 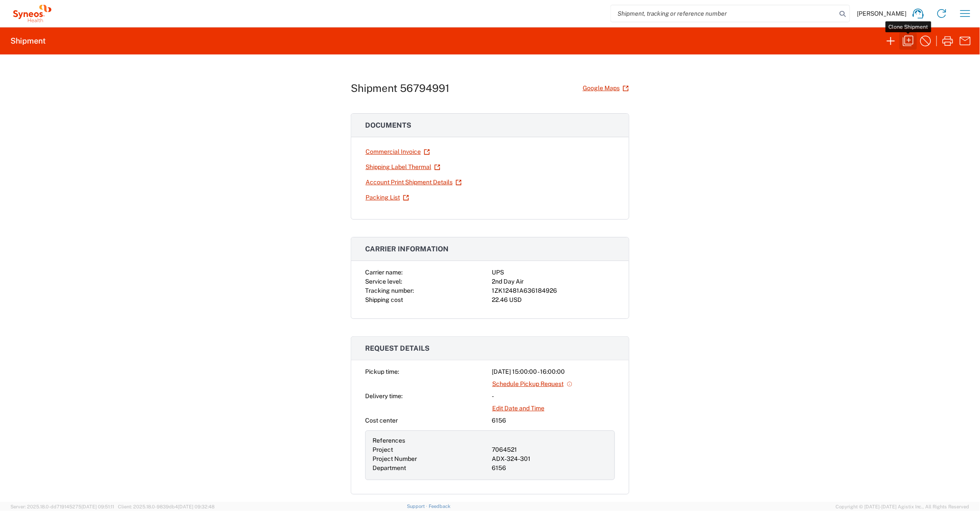 What do you see at coordinates (418, 506) in the screenshot?
I see `a: Support` at bounding box center [418, 506].